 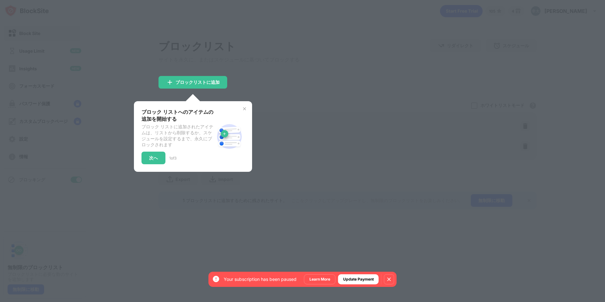 What do you see at coordinates (358, 279) in the screenshot?
I see `div: Update Payment` at bounding box center [358, 279].